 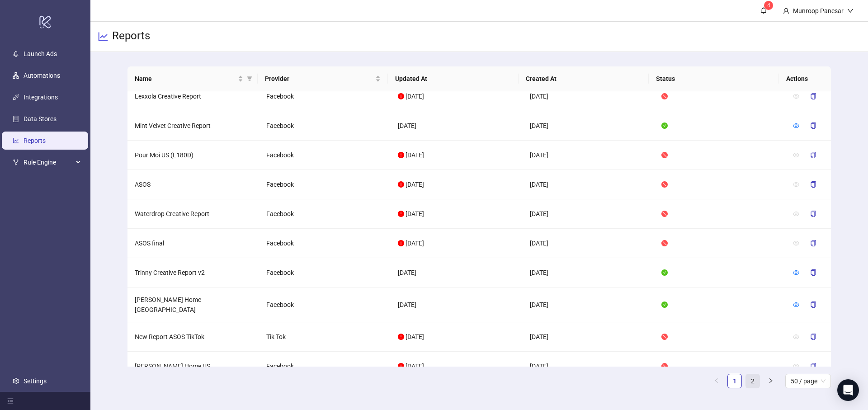 What do you see at coordinates (714, 79) in the screenshot?
I see `th: Status` at bounding box center [714, 79].